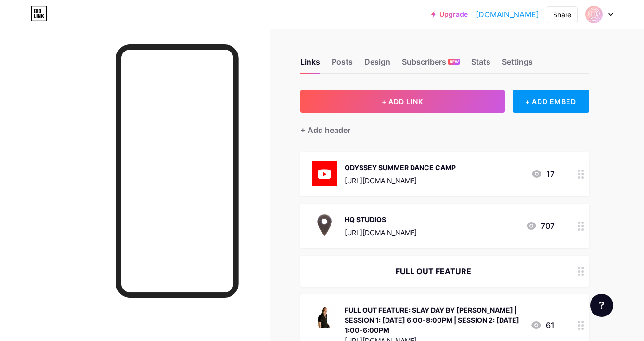  Describe the element at coordinates (433, 271) in the screenshot. I see `div: FULL OUT FEATURE` at that location.